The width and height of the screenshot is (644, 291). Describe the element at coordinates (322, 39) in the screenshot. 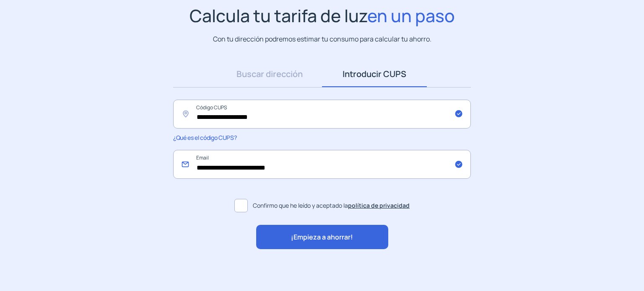

I see `p: Con tu dirección podremos estimar tu consumo para calcular tu ahorro.` at that location.